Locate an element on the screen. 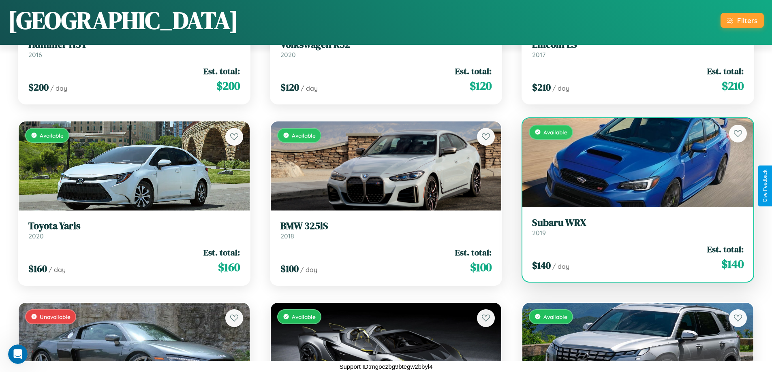 The width and height of the screenshot is (772, 372). a: BMW 325iS2018 is located at coordinates (386, 230).